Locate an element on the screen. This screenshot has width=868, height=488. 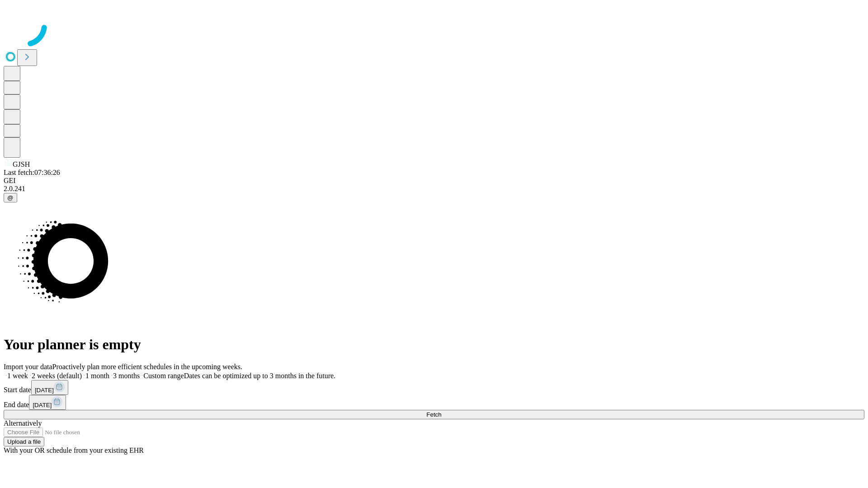
h1: Your planner is empty is located at coordinates (434, 344).